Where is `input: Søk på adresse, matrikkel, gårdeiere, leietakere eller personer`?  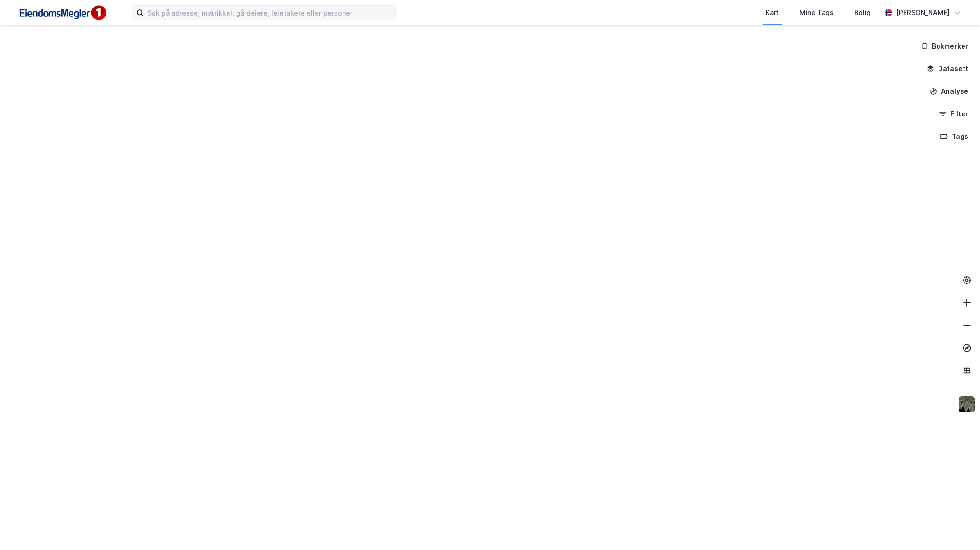
input: Søk på adresse, matrikkel, gårdeiere, leietakere eller personer is located at coordinates (269, 13).